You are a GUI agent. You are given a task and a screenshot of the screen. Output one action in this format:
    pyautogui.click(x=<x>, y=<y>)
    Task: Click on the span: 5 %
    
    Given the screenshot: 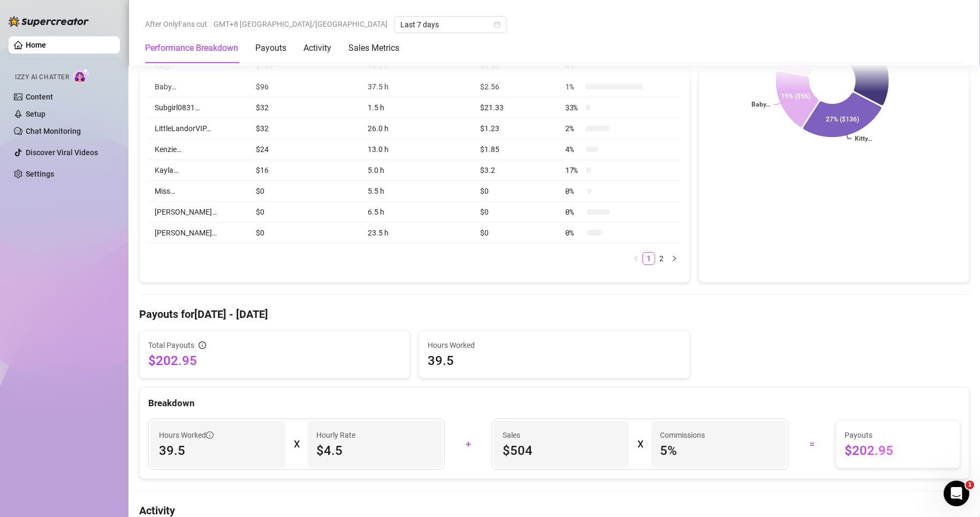 What is the action you would take?
    pyautogui.click(x=719, y=450)
    